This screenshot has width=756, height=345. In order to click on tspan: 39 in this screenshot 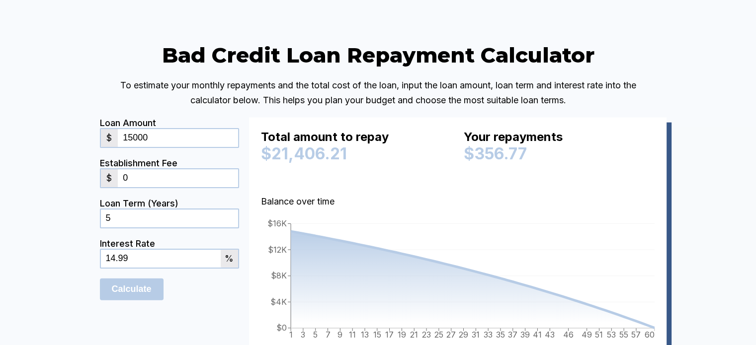, I will do `click(524, 335)`.